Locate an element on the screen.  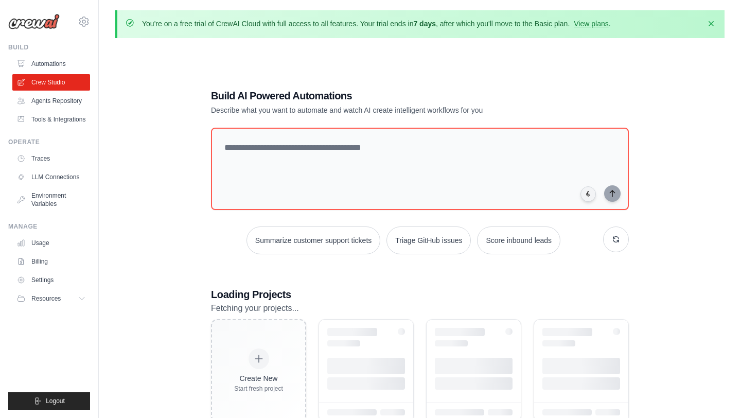
span: Logout is located at coordinates (55, 401).